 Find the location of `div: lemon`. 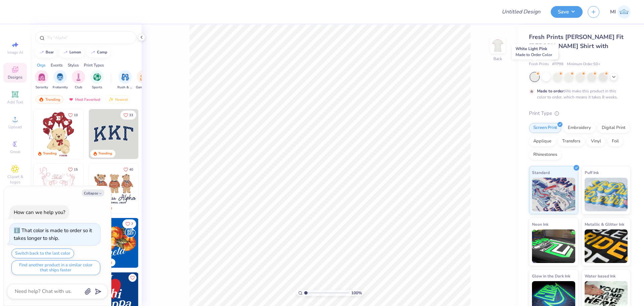

div: lemon is located at coordinates (75, 52).